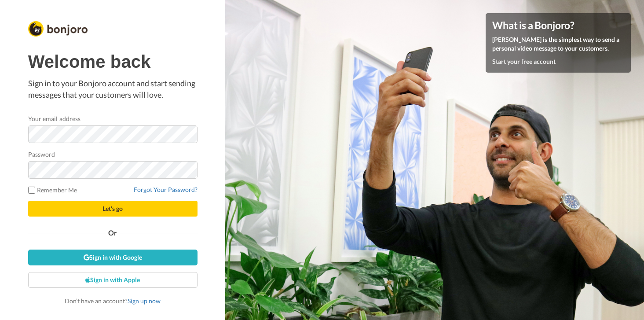  Describe the element at coordinates (53, 190) in the screenshot. I see `label: Remember Me` at that location.